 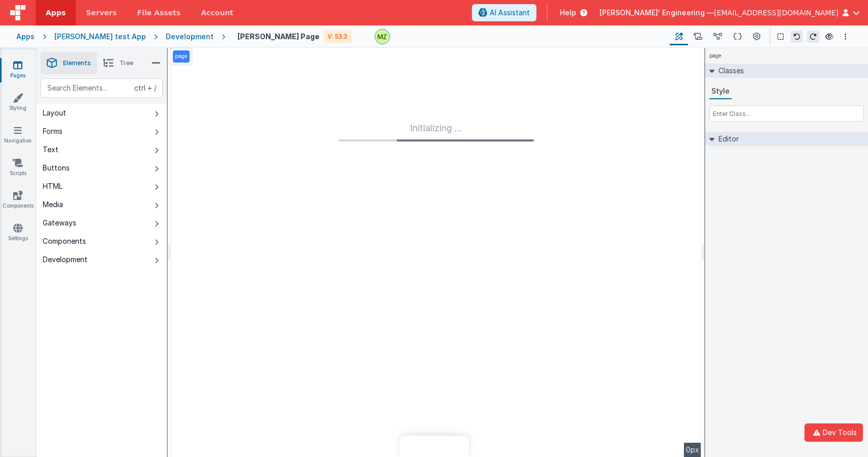 I want to click on button: Style, so click(x=721, y=91).